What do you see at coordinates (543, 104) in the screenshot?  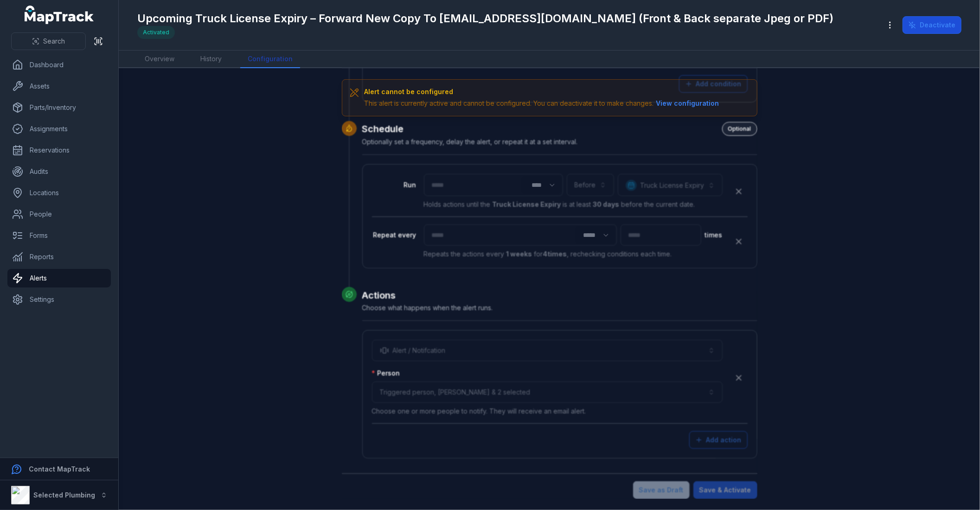 I see `div: This alert is currently active and cannot be configured. You can deactivate it to make changes.` at bounding box center [543, 104].